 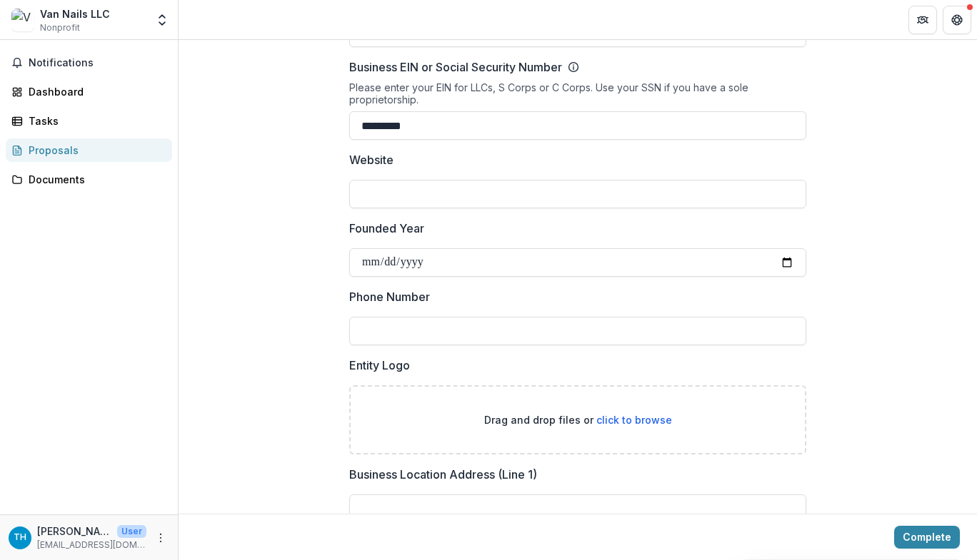 I want to click on p: Founded Year, so click(x=386, y=228).